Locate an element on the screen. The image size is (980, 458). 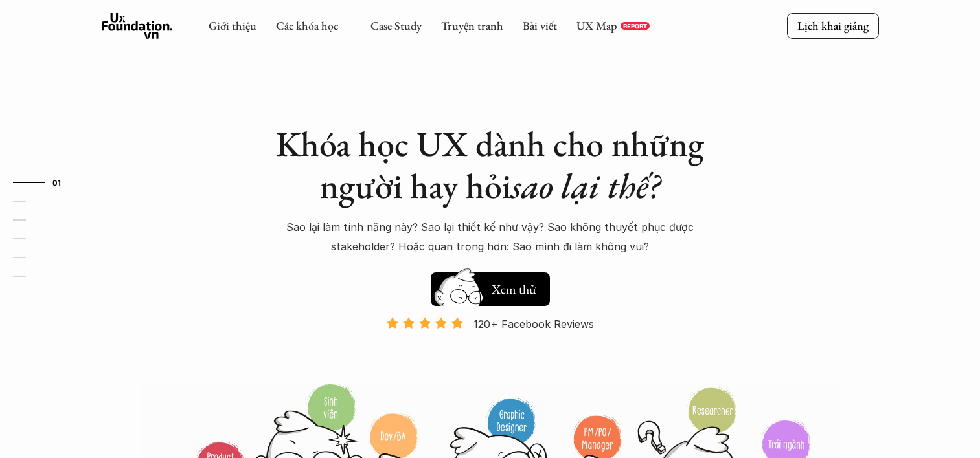
p: Lịch khai giảng is located at coordinates (833, 26).